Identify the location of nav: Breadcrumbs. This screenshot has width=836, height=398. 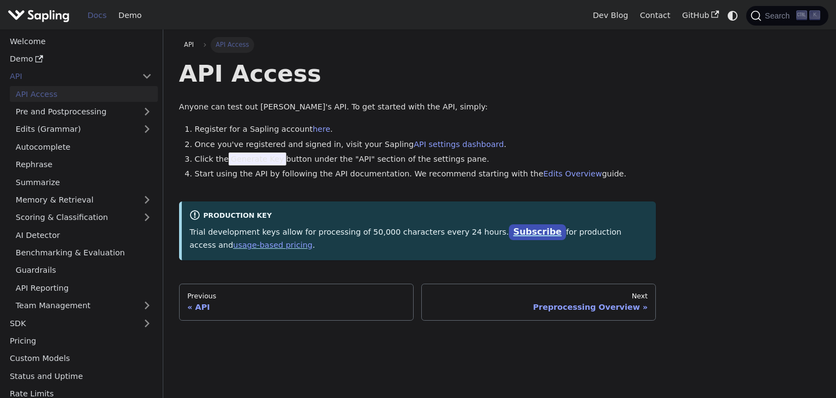
(418, 45).